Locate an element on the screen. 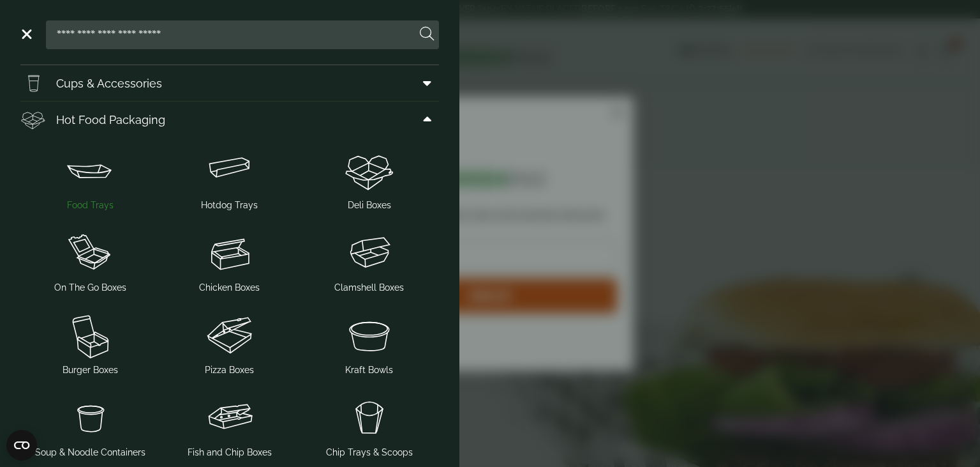 The image size is (980, 467). span: Kraft Bowls is located at coordinates (369, 369).